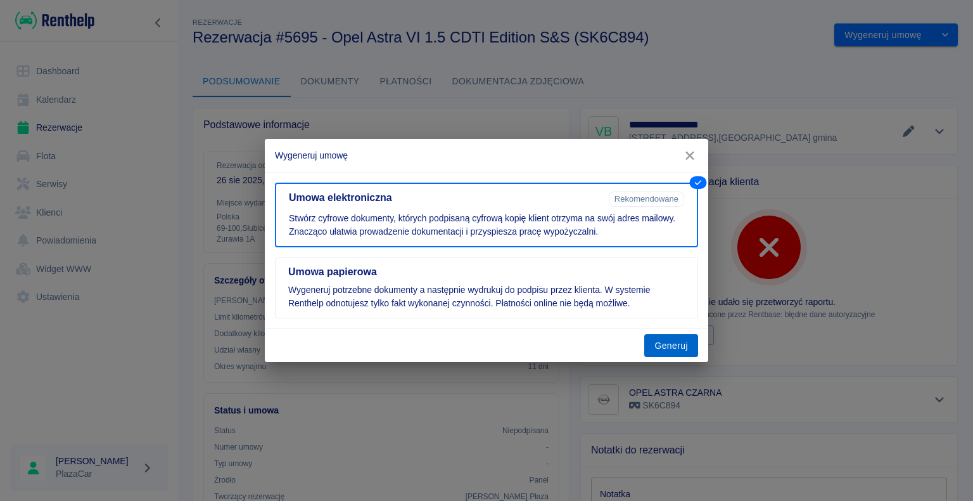 The image size is (973, 501). What do you see at coordinates (487, 297) in the screenshot?
I see `p: Wygeneruj potrzebne dokumenty a następnie wydrukuj do podpisu przez klienta. W systemie Renthelp ...` at bounding box center [487, 297].